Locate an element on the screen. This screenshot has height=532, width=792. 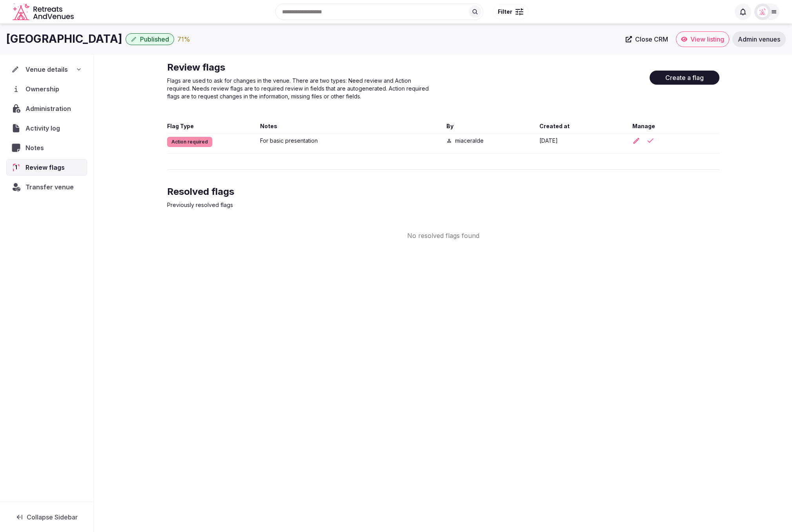
span: Activity log is located at coordinates (44, 128).